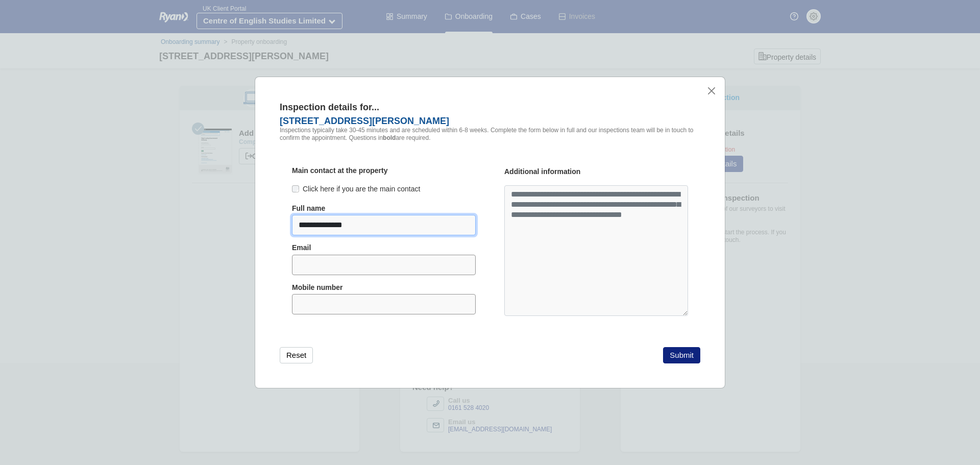 The image size is (980, 465). Describe the element at coordinates (384, 171) in the screenshot. I see `div: Main contact at the property` at that location.